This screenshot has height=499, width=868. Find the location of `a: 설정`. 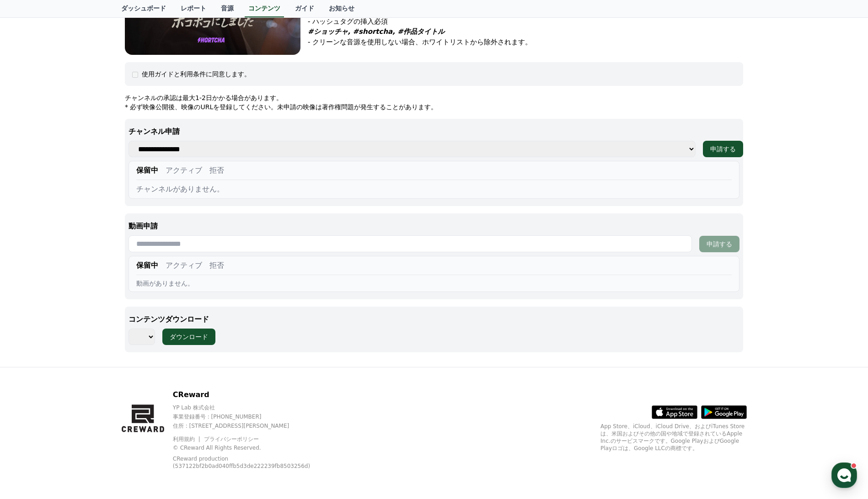

a: 설정 is located at coordinates (147, 301).